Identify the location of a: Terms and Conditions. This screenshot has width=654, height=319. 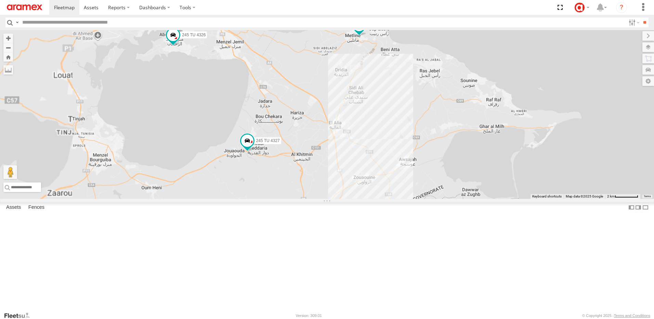
(632, 315).